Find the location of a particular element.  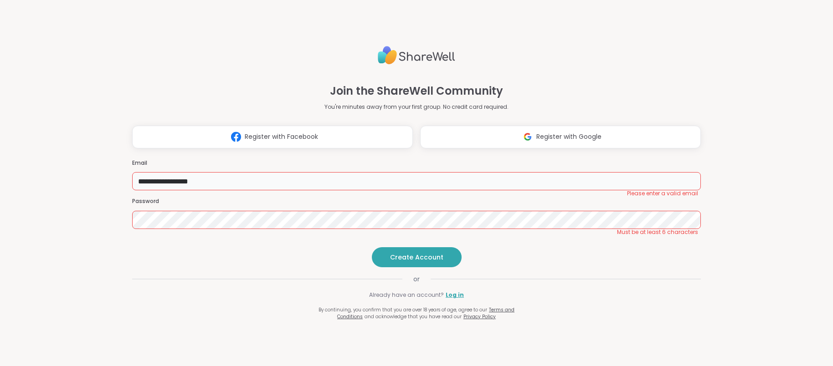

span: Create Account is located at coordinates (416, 257).